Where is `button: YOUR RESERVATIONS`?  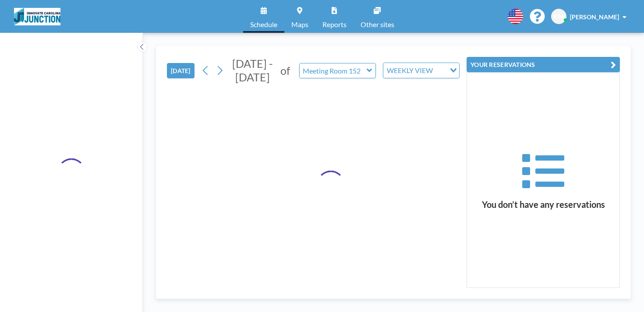
button: YOUR RESERVATIONS is located at coordinates (543, 64).